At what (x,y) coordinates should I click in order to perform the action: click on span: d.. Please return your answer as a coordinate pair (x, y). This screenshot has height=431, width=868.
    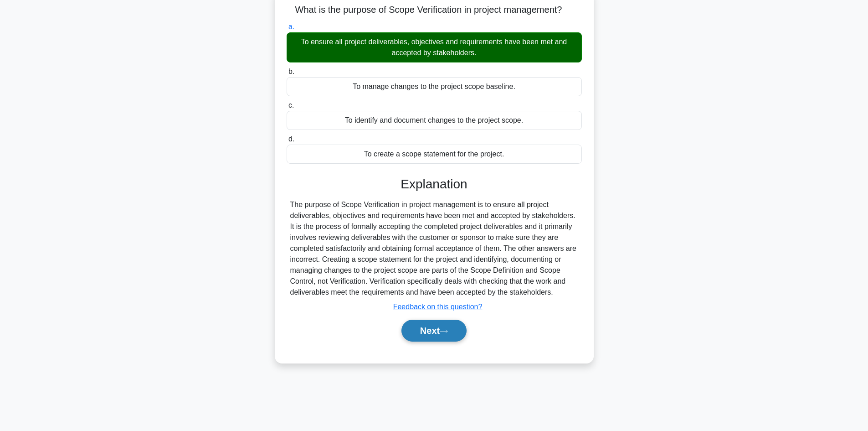
    Looking at the image, I should click on (291, 139).